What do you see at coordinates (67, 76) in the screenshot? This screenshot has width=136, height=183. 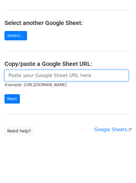 I see `input: Paste your Google Sheet URL here` at bounding box center [67, 76].